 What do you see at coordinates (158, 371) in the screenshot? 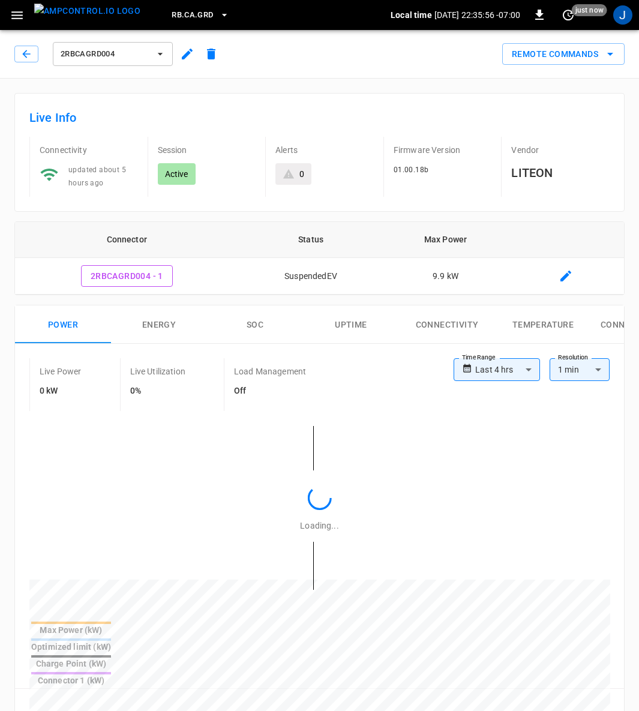
I see `p: Live Utilization` at bounding box center [158, 371].